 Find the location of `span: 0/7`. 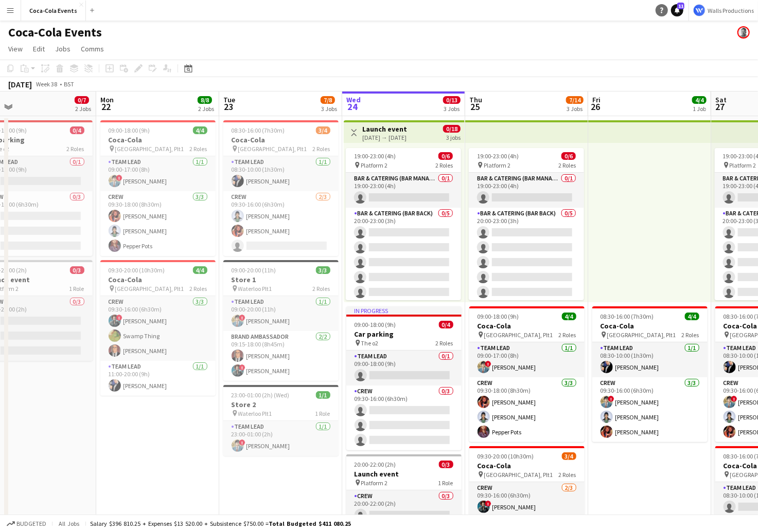

span: 0/7 is located at coordinates (82, 100).